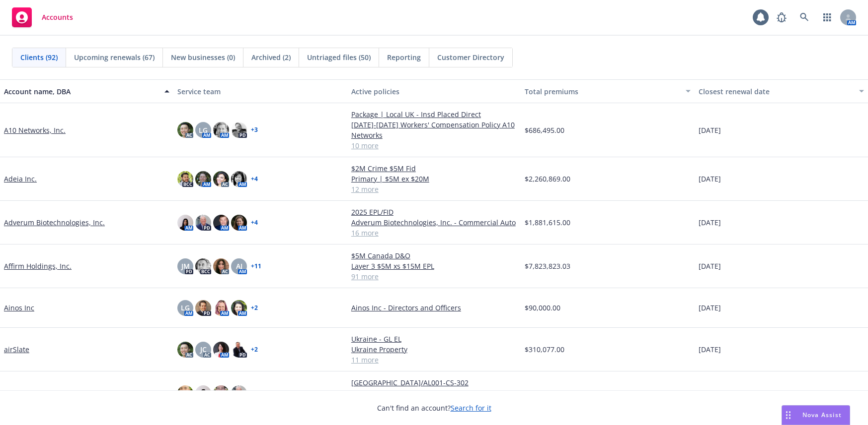  What do you see at coordinates (16, 350) in the screenshot?
I see `a: airSlate` at bounding box center [16, 350].